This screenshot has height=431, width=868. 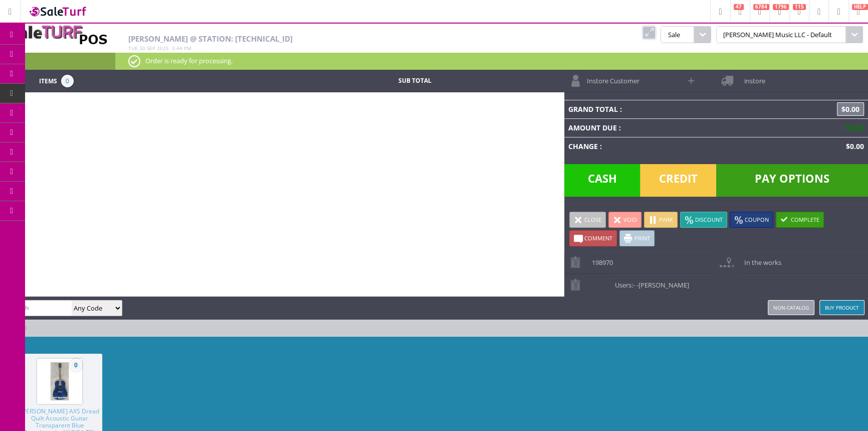 I want to click on span: pm, so click(x=188, y=48).